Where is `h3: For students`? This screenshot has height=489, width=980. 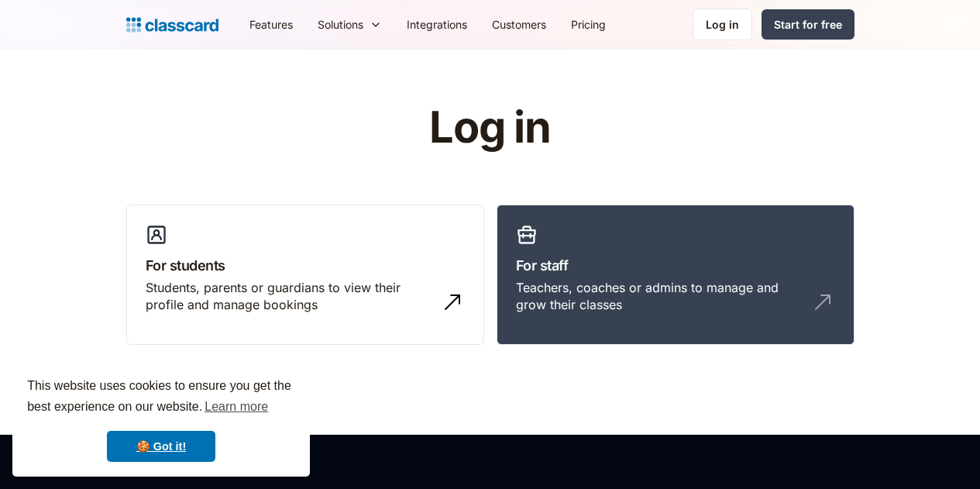 h3: For students is located at coordinates (305, 264).